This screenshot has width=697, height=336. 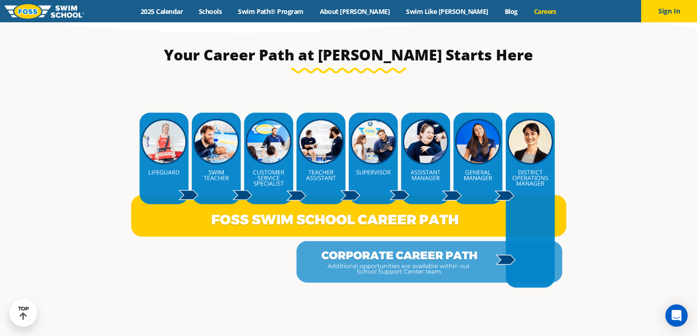 What do you see at coordinates (270, 11) in the screenshot?
I see `a: Swim Path® Program` at bounding box center [270, 11].